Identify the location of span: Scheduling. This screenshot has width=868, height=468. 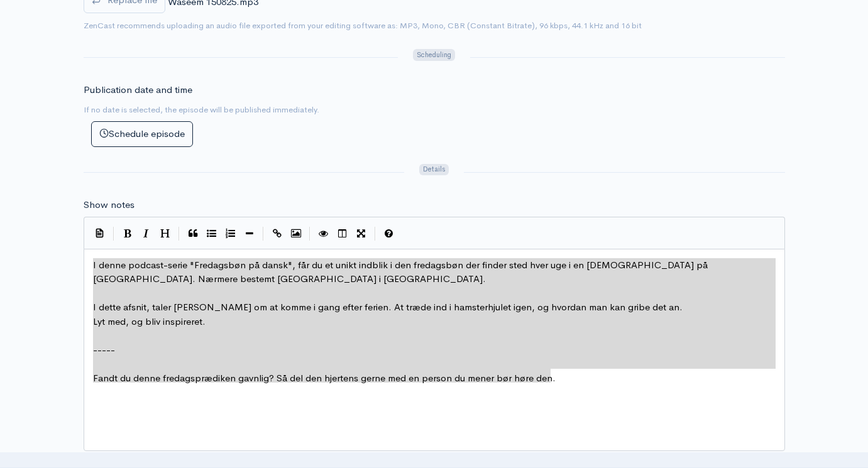
(434, 55).